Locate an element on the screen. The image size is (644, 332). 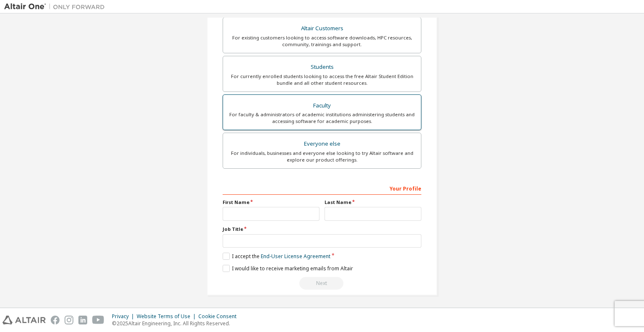
label: Last Name is located at coordinates (373, 202).